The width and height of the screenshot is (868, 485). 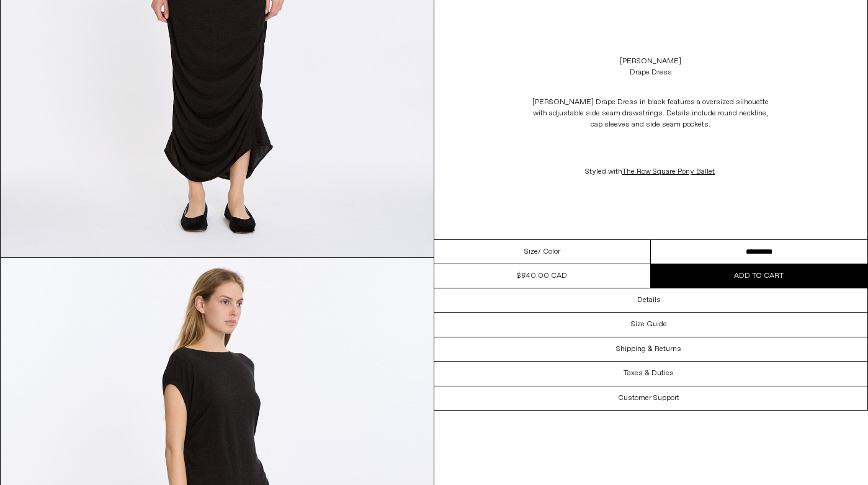 What do you see at coordinates (651, 172) in the screenshot?
I see `p: Styled with` at bounding box center [651, 172].